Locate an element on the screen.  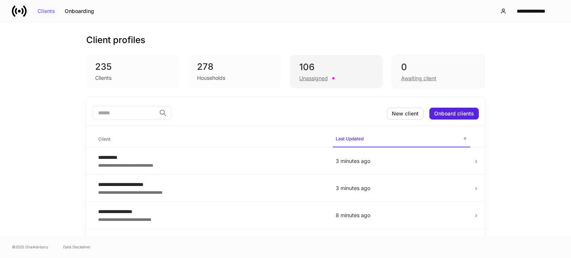
a: Data Disclaimer is located at coordinates (77, 247).